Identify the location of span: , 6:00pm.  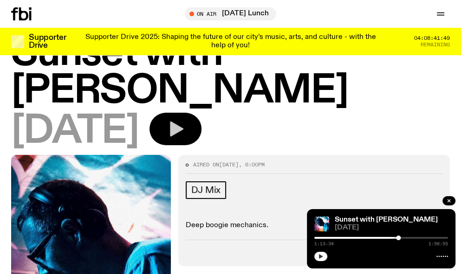
(252, 165).